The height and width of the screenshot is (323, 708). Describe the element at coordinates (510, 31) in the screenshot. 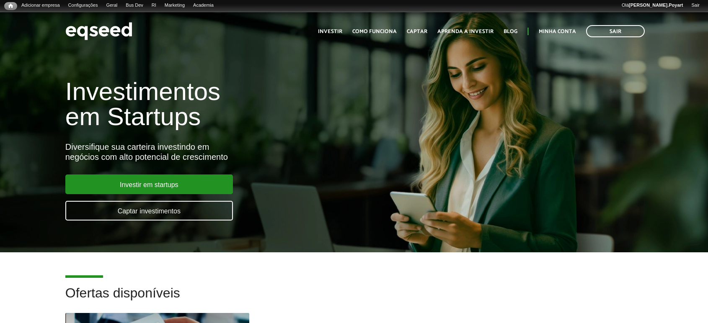

I see `a: Blog` at that location.